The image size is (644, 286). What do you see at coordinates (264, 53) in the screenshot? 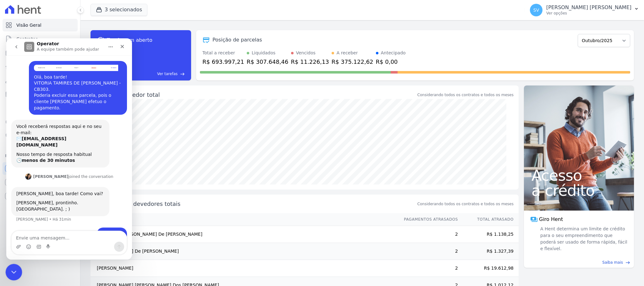
I see `div: Liquidados` at bounding box center [264, 53].